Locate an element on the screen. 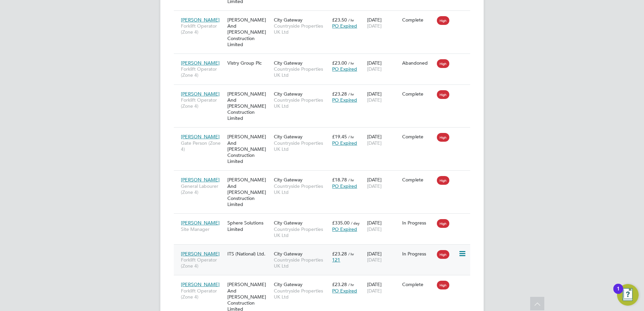  span: Site Manager is located at coordinates (202, 229).